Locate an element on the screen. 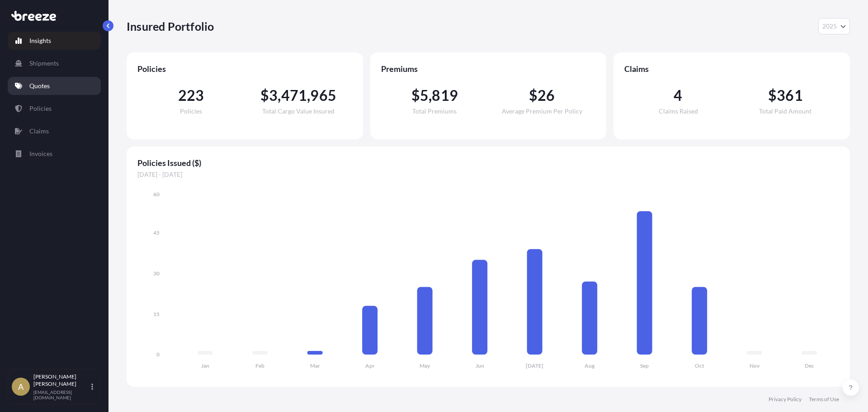 This screenshot has height=412, width=868. a: Terms of Use is located at coordinates (824, 400).